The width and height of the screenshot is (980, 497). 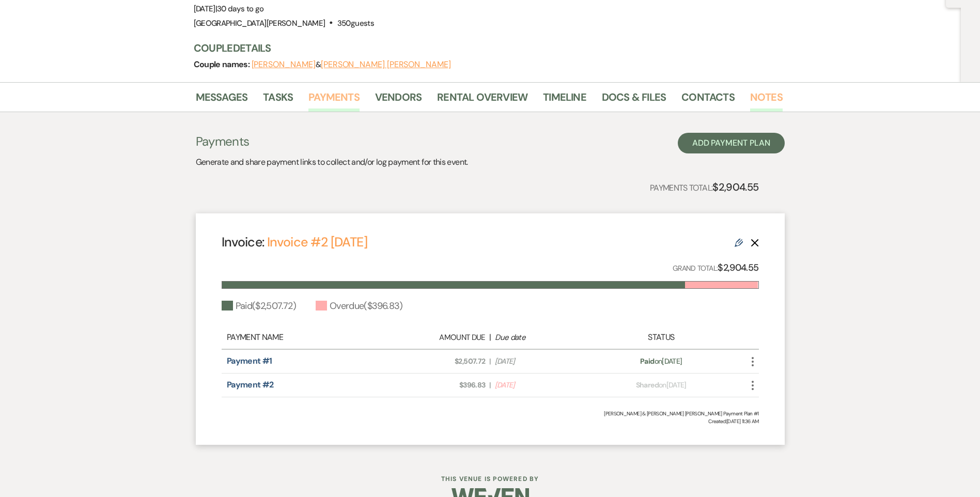 What do you see at coordinates (295, 241) in the screenshot?
I see `h4: Invoice:` at bounding box center [295, 241].